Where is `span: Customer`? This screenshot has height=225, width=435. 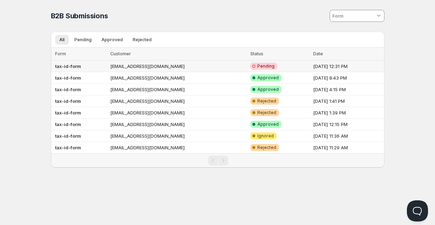 span: Customer is located at coordinates (121, 53).